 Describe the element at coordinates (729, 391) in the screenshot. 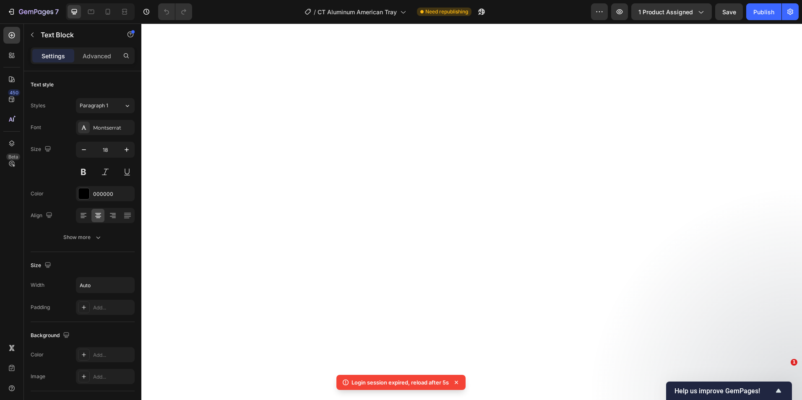

I see `button: Show survey - Help us improve GemPages!` at that location.